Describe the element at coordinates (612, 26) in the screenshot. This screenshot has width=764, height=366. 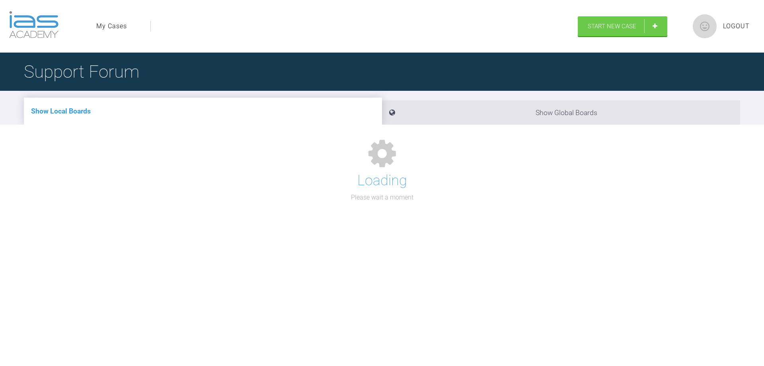
I see `span: Start New Case` at that location.